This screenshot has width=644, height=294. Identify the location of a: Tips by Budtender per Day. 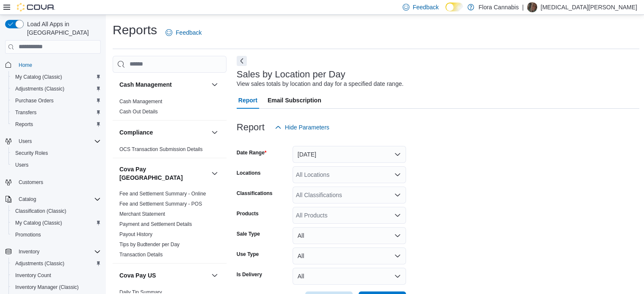
(150, 245).